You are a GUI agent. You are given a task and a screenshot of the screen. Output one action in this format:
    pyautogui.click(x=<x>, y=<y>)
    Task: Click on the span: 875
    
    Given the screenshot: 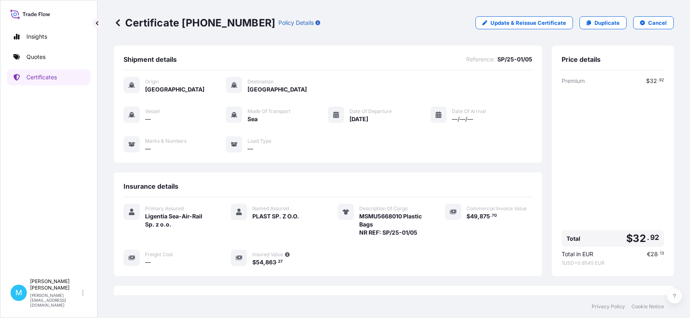 What is the action you would take?
    pyautogui.click(x=485, y=216)
    